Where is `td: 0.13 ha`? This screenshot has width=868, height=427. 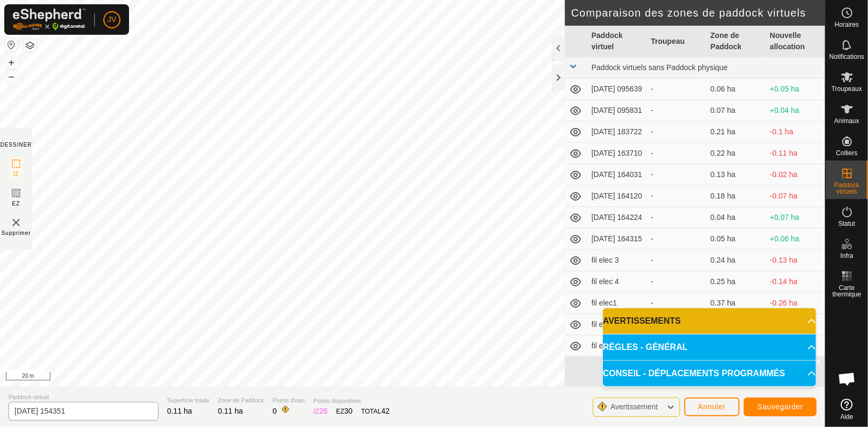 td: 0.13 ha is located at coordinates (736, 175).